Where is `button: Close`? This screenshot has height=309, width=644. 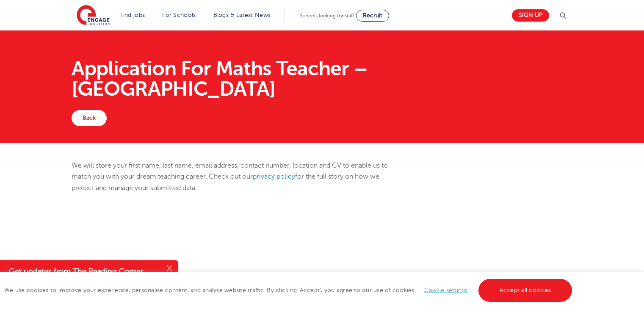 button: Close is located at coordinates (169, 269).